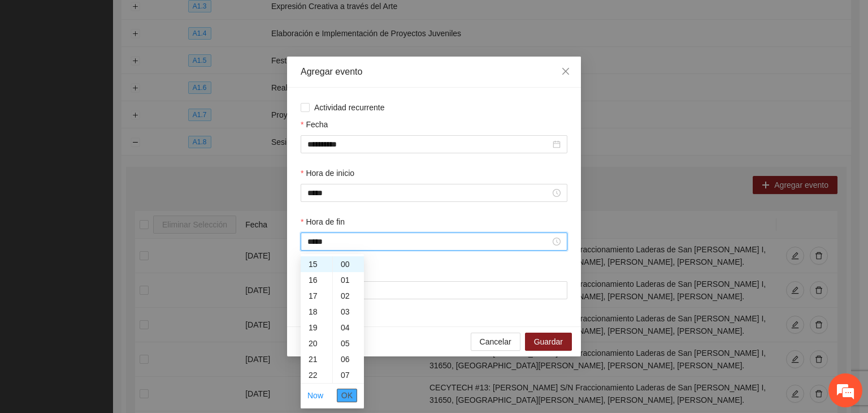 This screenshot has height=413, width=868. Describe the element at coordinates (316, 375) in the screenshot. I see `div: 22` at that location.